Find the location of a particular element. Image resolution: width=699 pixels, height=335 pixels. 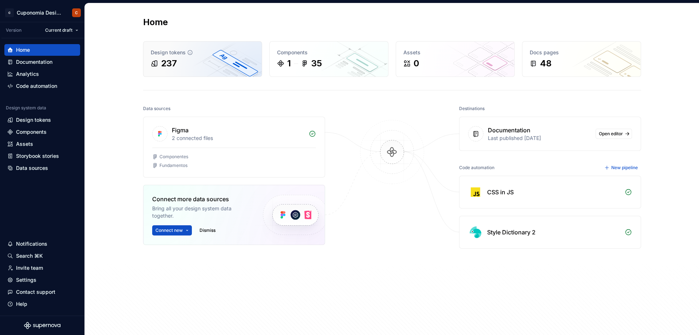

a: Home is located at coordinates (42, 50).